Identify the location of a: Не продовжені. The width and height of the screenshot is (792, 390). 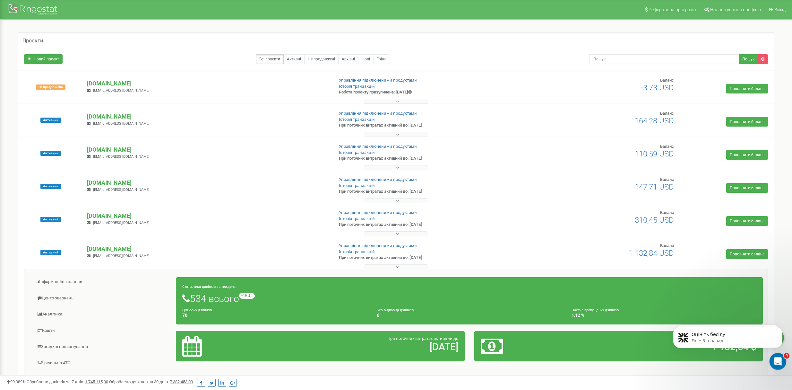
(321, 59).